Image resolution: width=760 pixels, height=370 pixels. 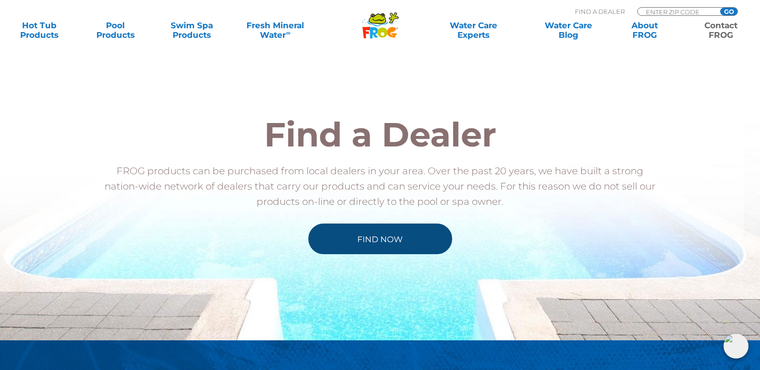 I want to click on a: Hot TubProducts, so click(x=39, y=30).